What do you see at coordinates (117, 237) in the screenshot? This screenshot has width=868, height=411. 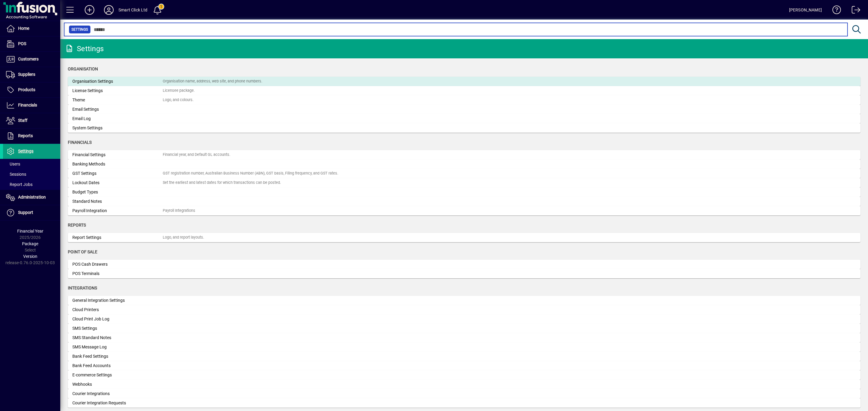 I see `div: Report Settings` at bounding box center [117, 237].